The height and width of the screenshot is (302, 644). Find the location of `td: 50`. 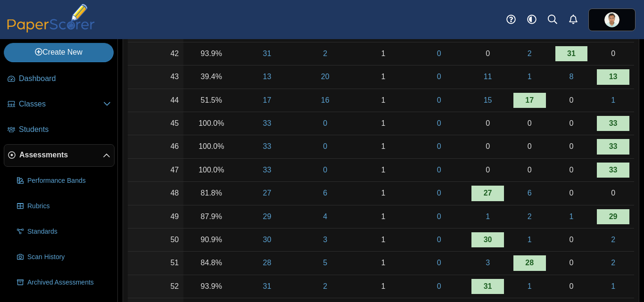

td: 50 is located at coordinates (156, 240).